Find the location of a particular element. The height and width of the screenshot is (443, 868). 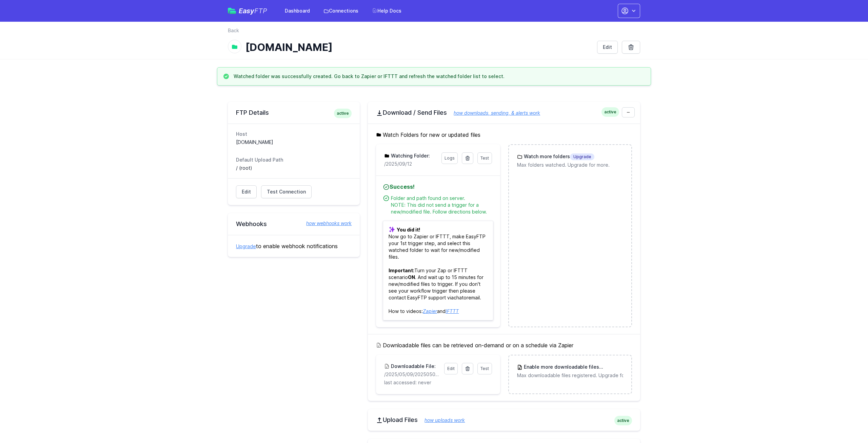

b: Important: is located at coordinates (402, 270).